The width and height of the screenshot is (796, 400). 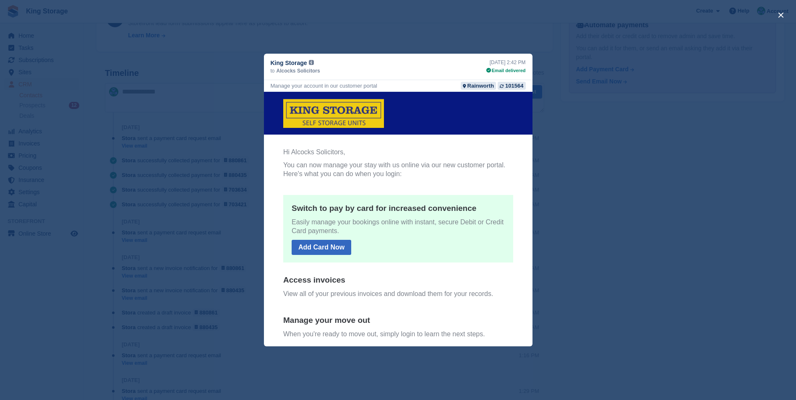 I want to click on p: When you're ready to move out, simply login to learn the next steps., so click(x=134, y=243).